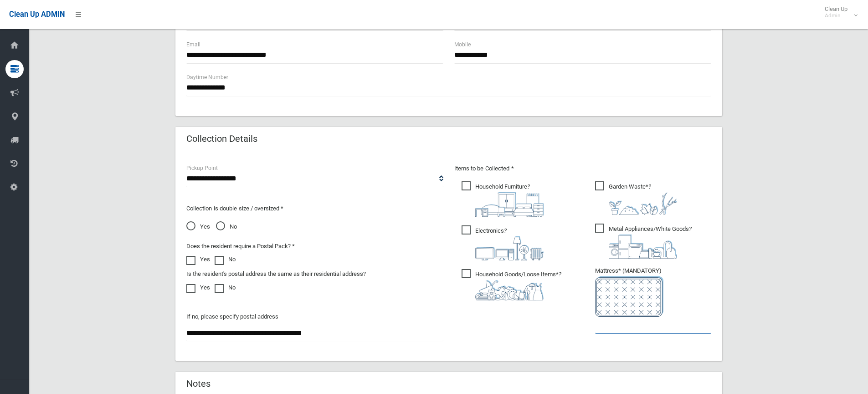  Describe the element at coordinates (509, 248) in the screenshot. I see `img: 394712a680b73dbc3d2a6a3a7ffe5a07.png` at that location.